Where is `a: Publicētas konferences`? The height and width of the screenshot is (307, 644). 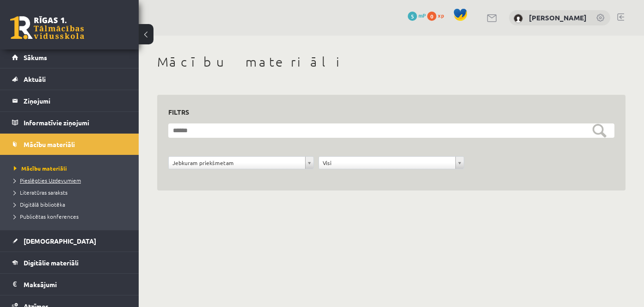
a: Publicētas konferences is located at coordinates (72, 216).